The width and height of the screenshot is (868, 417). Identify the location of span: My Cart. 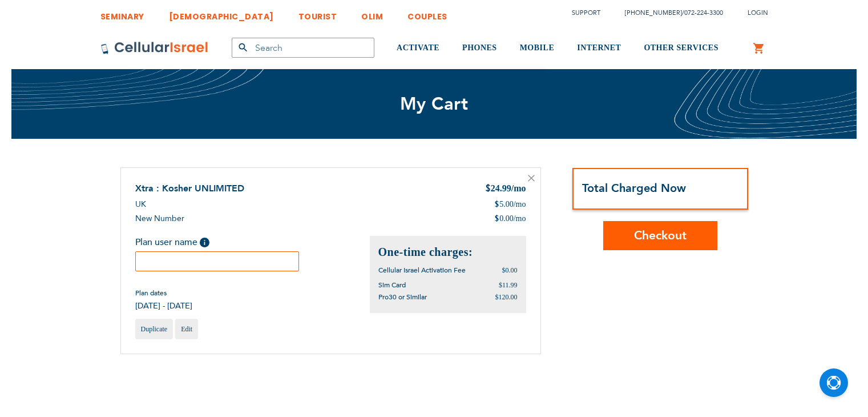
(434, 104).